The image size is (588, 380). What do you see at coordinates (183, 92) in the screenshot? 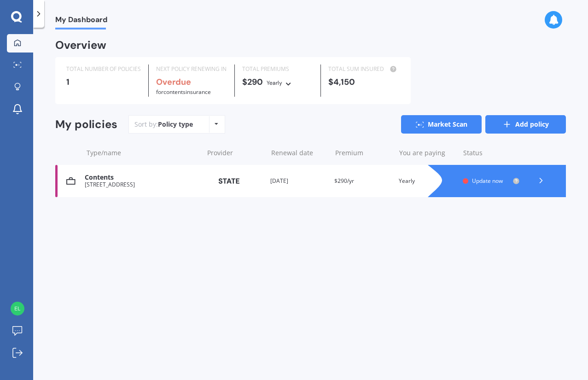
I see `span: for Contents insurance` at bounding box center [183, 92].